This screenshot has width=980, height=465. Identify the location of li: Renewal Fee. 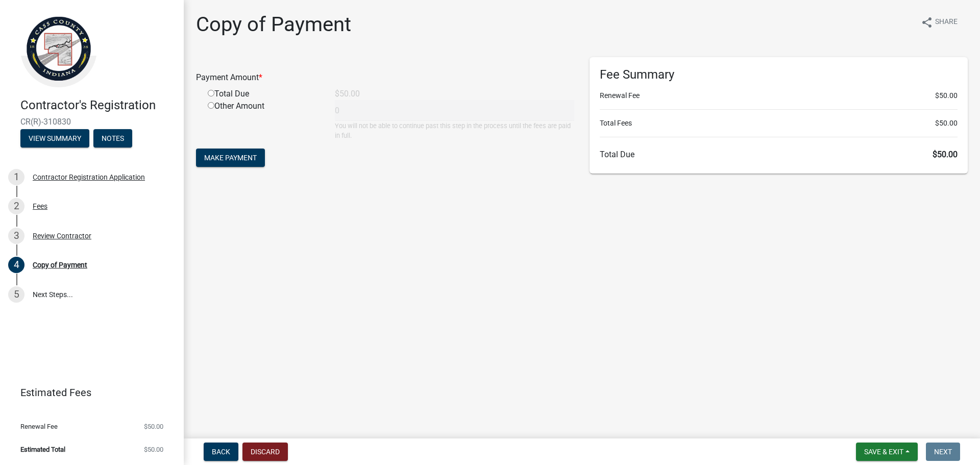
(779, 95).